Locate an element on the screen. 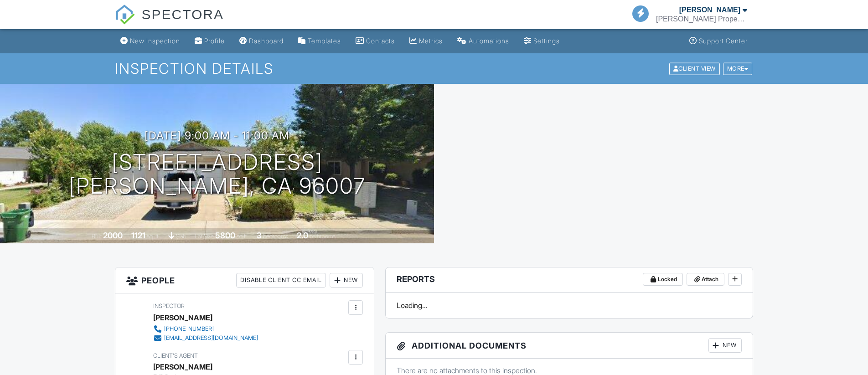 Image resolution: width=868 pixels, height=375 pixels. div: Dashboard is located at coordinates (267, 40).